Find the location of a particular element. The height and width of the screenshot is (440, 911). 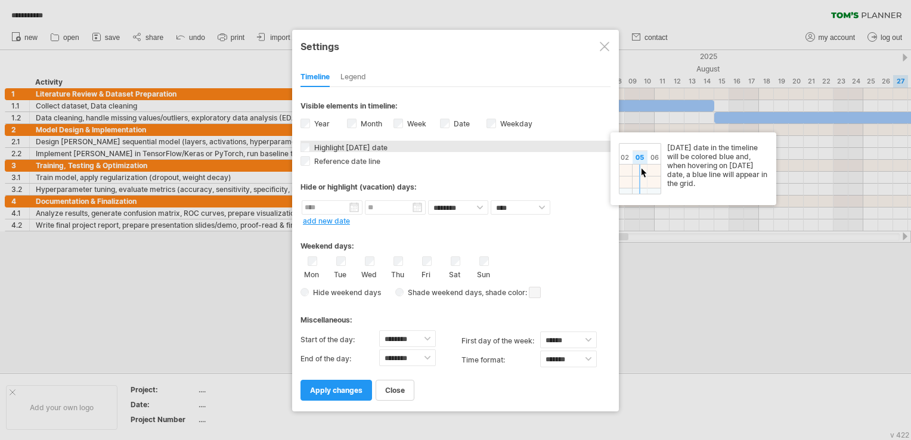

label: Sat is located at coordinates (454, 273).